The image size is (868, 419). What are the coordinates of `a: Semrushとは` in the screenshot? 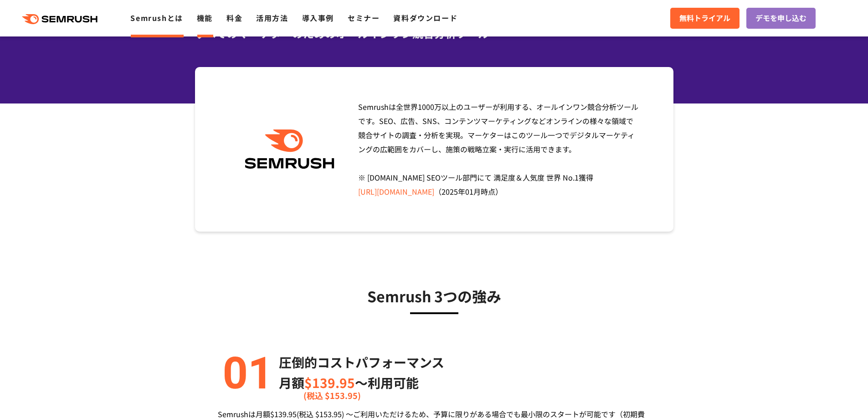 It's located at (157, 18).